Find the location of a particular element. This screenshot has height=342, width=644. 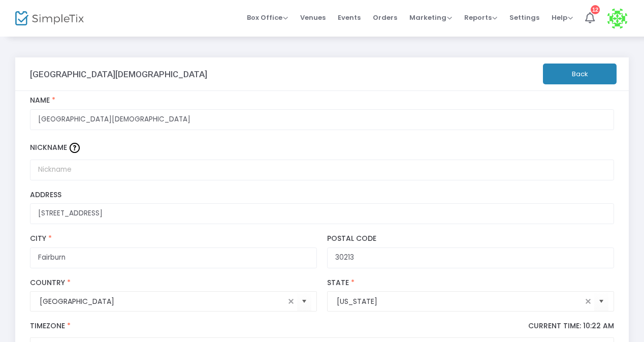

span: Orders is located at coordinates (385, 17).